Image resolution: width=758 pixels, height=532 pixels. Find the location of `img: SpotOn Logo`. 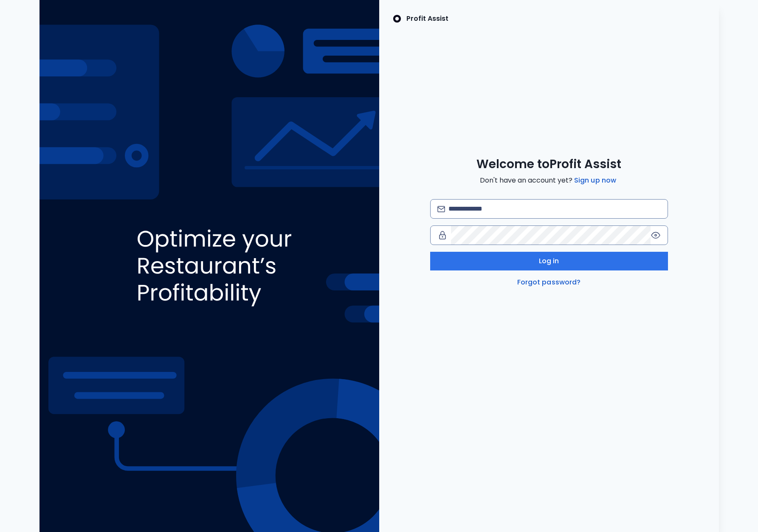

img: SpotOn Logo is located at coordinates (397, 19).